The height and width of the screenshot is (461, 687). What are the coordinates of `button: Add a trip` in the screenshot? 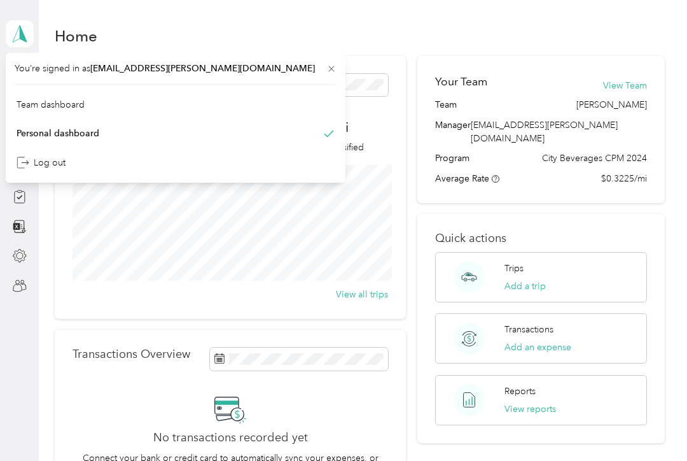 It's located at (525, 286).